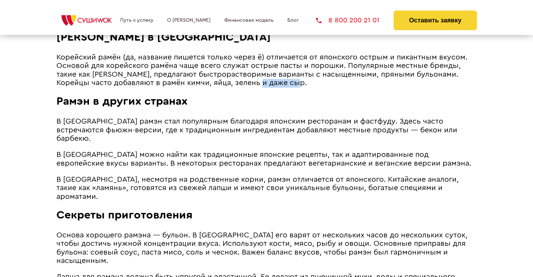 The image size is (533, 277). Describe the element at coordinates (249, 20) in the screenshot. I see `a: Финансовая модель` at that location.